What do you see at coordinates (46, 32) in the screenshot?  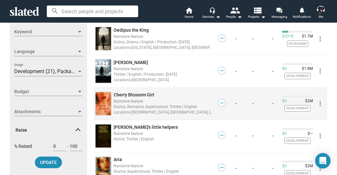 I see `span: Keyword` at bounding box center [46, 32].